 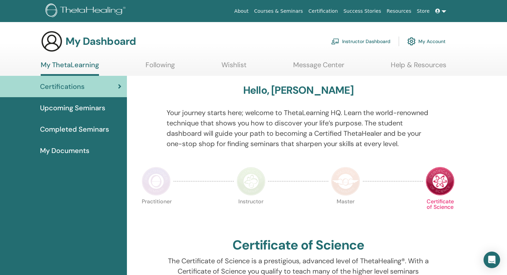 What do you see at coordinates (160, 67) in the screenshot?
I see `a: Following` at bounding box center [160, 67].